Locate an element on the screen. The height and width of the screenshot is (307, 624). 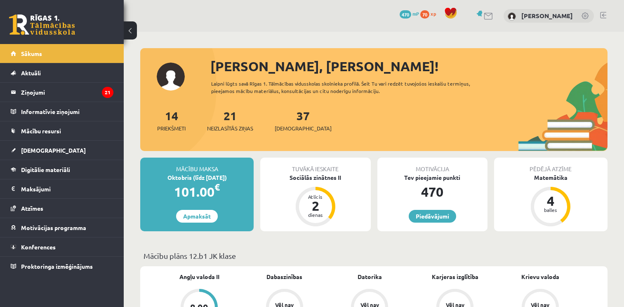
div: balles is located at coordinates (550, 210).